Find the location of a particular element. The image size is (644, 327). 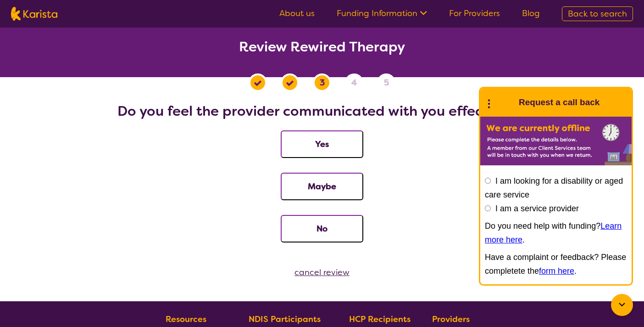

a: Blog is located at coordinates (531, 13).